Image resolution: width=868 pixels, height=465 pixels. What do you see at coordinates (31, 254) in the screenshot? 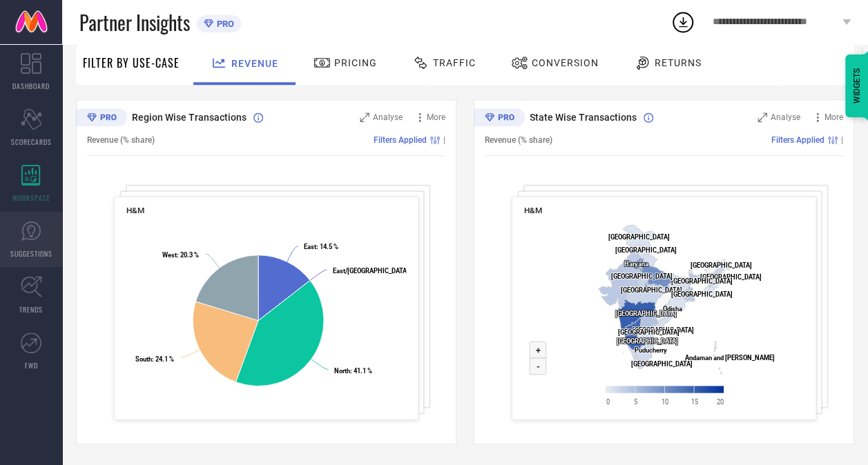
I see `span: SUGGESTIONS` at bounding box center [31, 254].